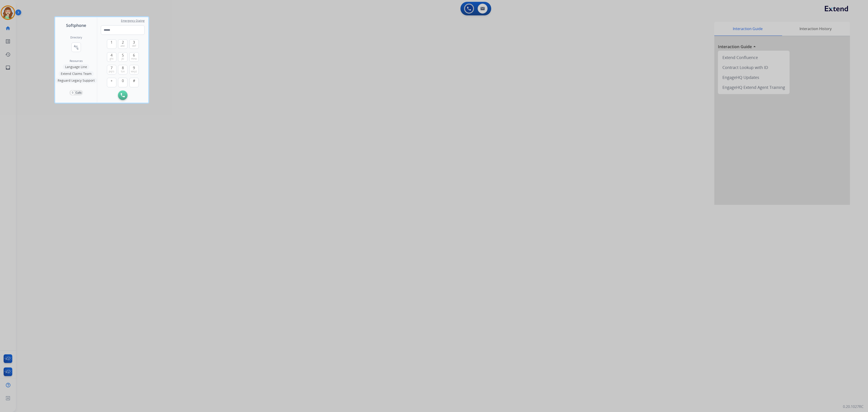  I want to click on span: 1, so click(112, 42).